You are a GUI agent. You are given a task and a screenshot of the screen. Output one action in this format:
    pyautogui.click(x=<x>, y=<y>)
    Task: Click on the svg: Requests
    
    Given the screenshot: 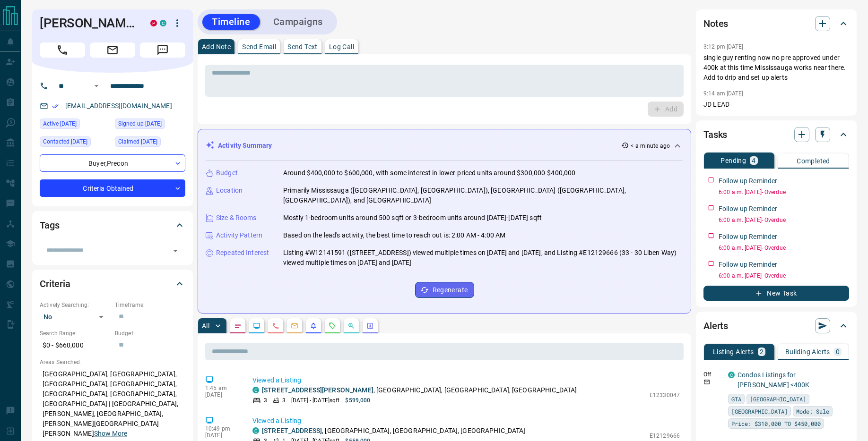 What is the action you would take?
    pyautogui.click(x=332, y=326)
    